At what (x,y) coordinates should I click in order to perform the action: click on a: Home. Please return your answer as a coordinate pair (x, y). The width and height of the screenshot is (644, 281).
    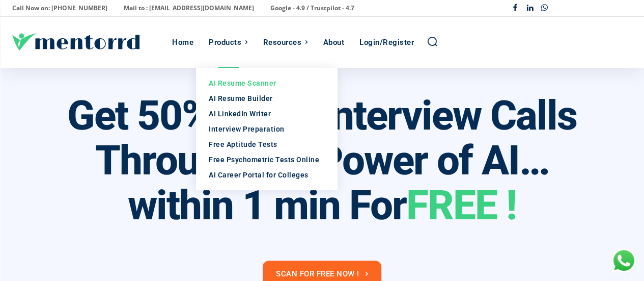
    Looking at the image, I should click on (182, 42).